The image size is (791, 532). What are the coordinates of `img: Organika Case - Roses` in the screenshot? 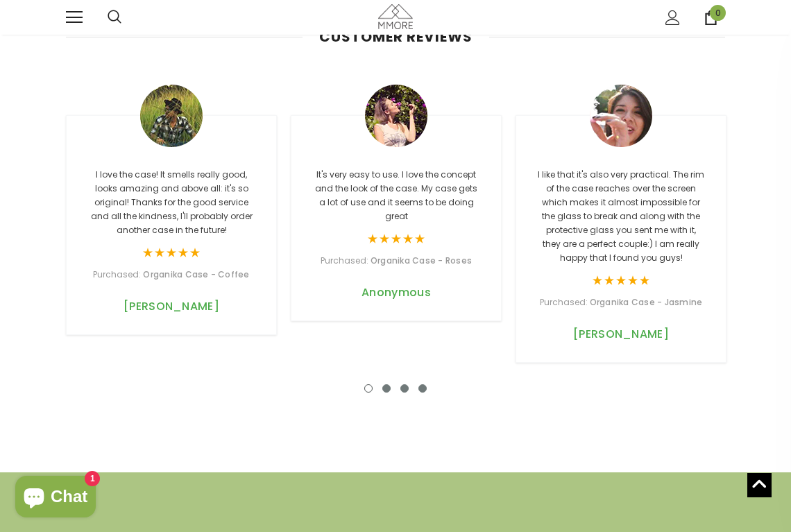 It's located at (396, 116).